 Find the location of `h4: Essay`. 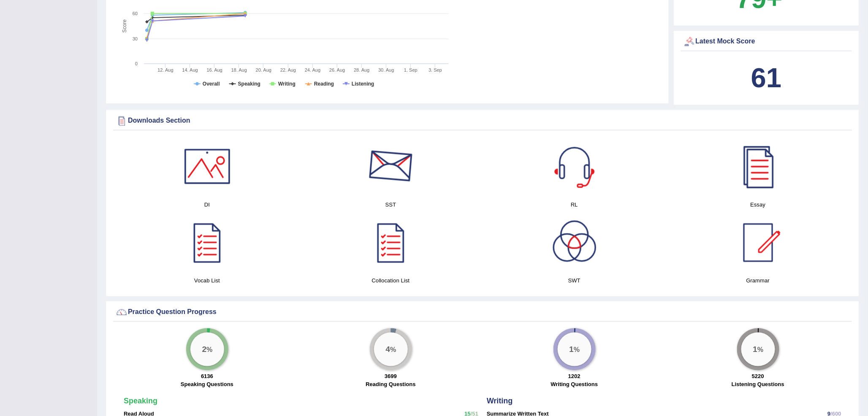

h4: Essay is located at coordinates (758, 205).